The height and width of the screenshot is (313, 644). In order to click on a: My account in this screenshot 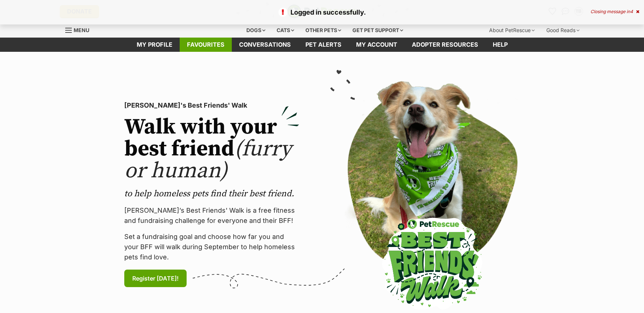, I will do `click(376, 45)`.